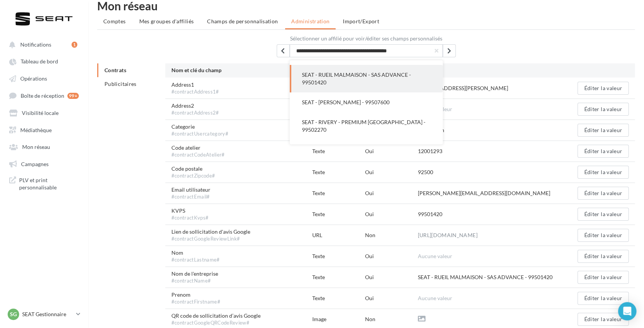 This screenshot has width=644, height=328. Describe the element at coordinates (48, 315) in the screenshot. I see `p: SEAT Gestionnaire` at that location.